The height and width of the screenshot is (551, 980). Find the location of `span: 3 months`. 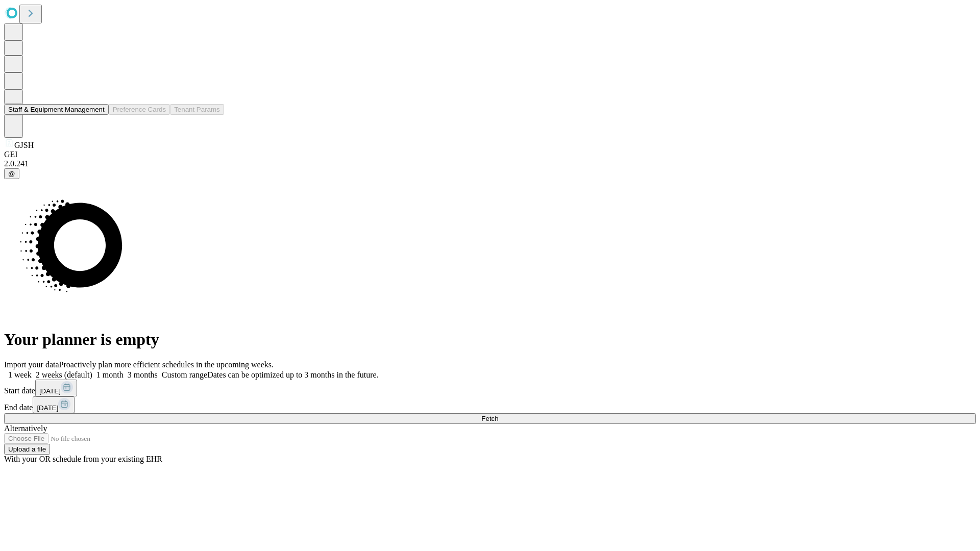

span: 3 months is located at coordinates (142, 375).